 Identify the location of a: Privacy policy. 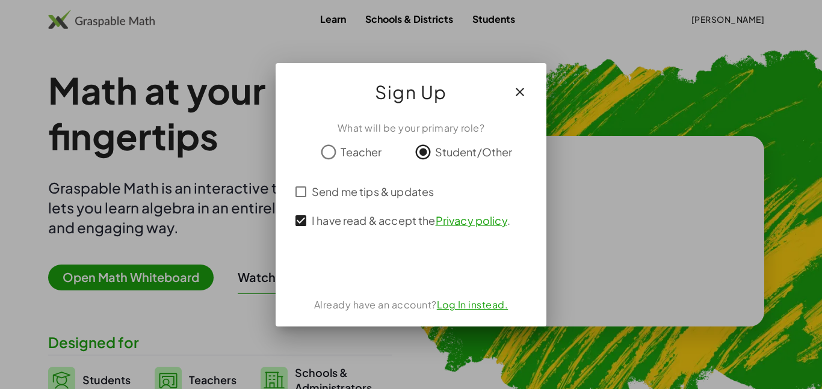
(471, 220).